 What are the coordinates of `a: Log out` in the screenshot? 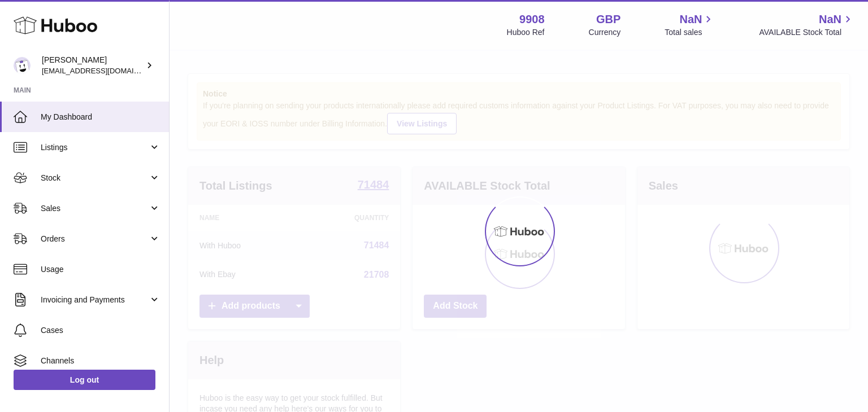 It's located at (84, 379).